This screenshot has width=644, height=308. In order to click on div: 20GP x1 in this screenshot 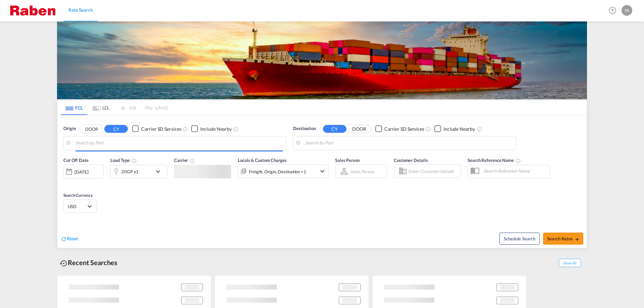, I will do `click(130, 172)`.